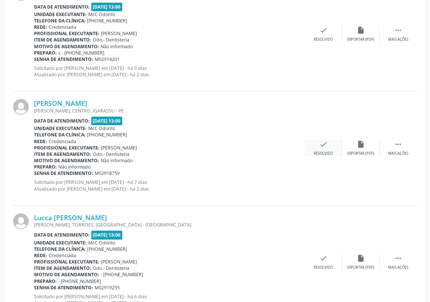 This screenshot has height=302, width=430. Describe the element at coordinates (107, 59) in the screenshot. I see `span: M02914201` at that location.